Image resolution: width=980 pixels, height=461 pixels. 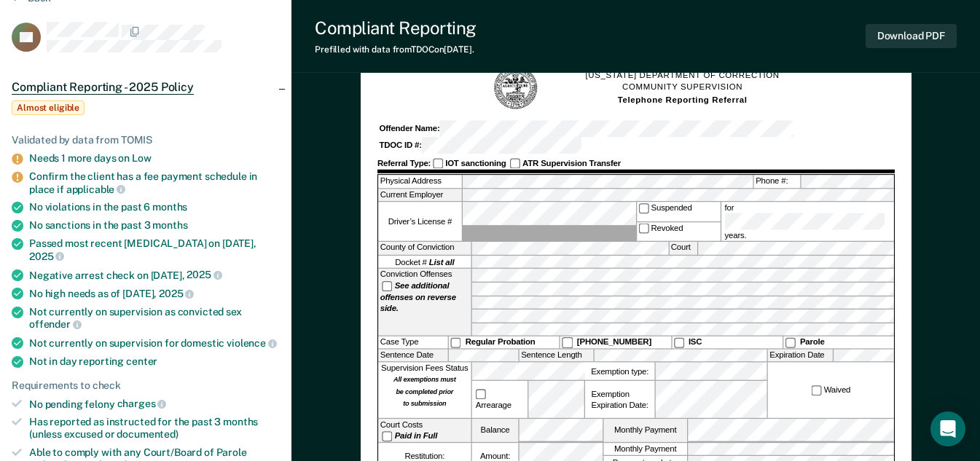 What do you see at coordinates (396, 28) in the screenshot?
I see `div: Compliant Reporting` at bounding box center [396, 28].